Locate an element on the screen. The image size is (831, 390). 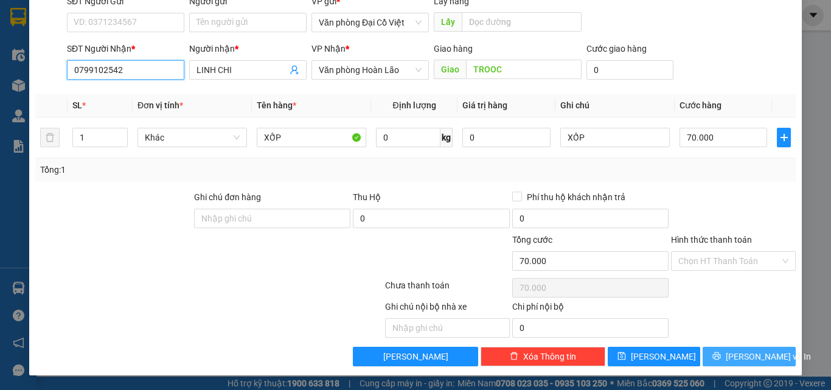
input: Cước giao hàng is located at coordinates (629, 70).